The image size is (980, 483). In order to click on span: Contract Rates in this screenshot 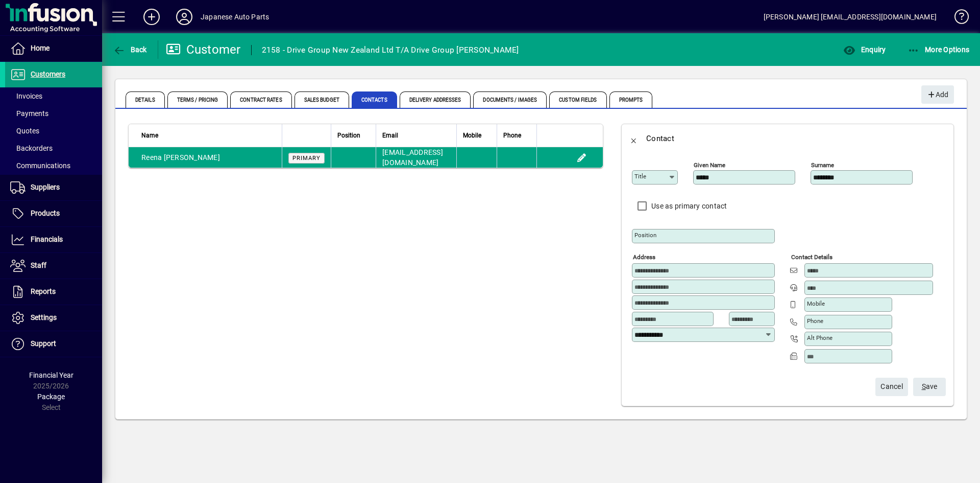, I will do `click(261, 100)`.